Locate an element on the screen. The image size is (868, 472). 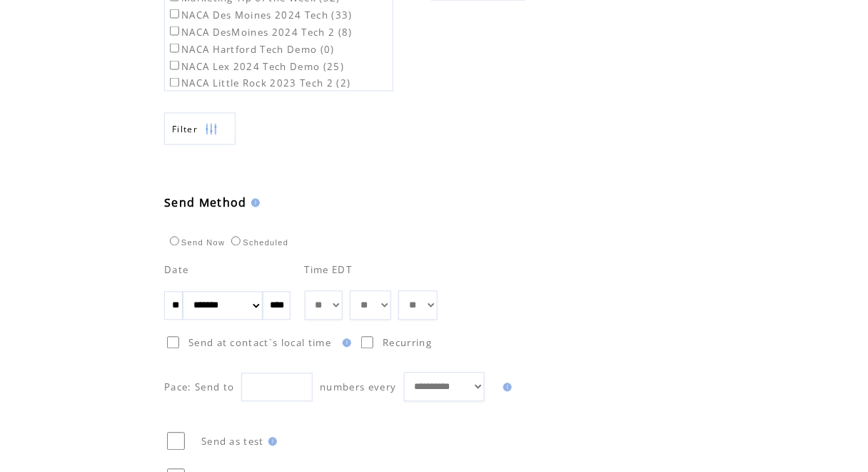
label: NACA Little Rock 2023 Tech 2 (2) is located at coordinates (259, 84).